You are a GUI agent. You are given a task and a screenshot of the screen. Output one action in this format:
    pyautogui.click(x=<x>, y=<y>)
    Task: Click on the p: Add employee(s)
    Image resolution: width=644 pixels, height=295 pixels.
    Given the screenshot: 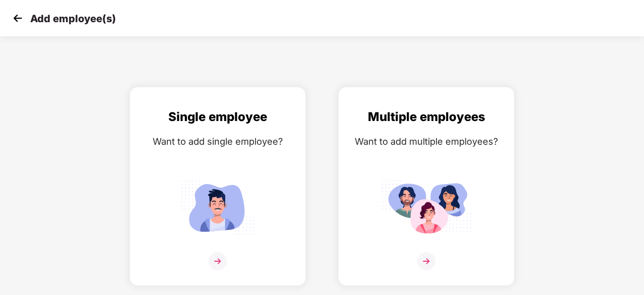 What is the action you would take?
    pyautogui.click(x=73, y=18)
    